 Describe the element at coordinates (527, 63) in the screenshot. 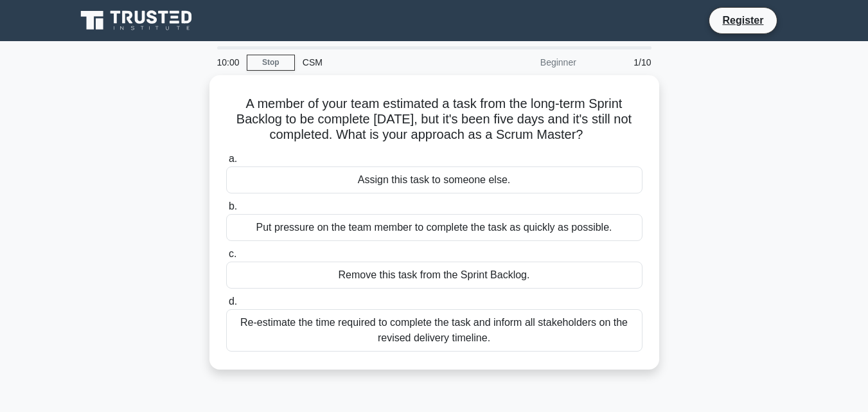

I see `div: Beginner` at that location.